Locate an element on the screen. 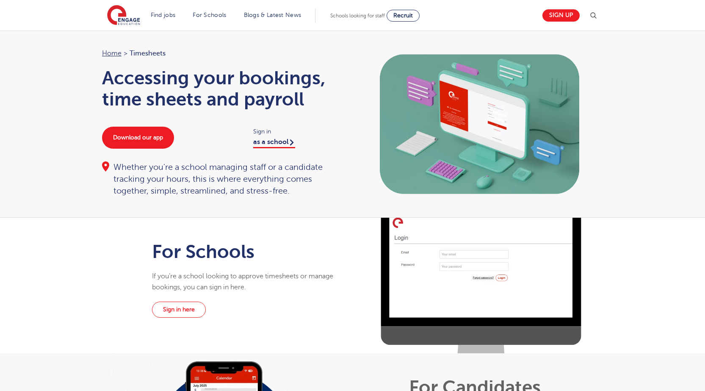 The height and width of the screenshot is (391, 705). h1: Accessing your bookings, time sheets and payroll is located at coordinates (223, 89).